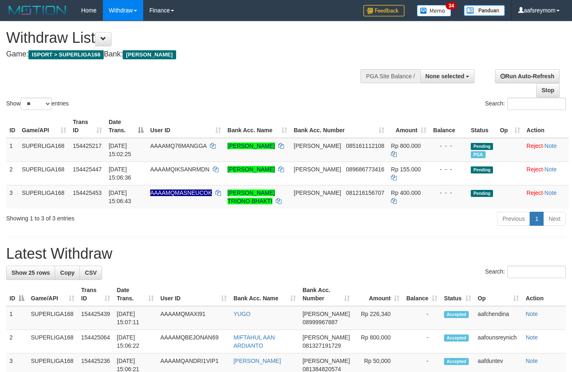  I want to click on span: Nama rekening ada tanda titik/strip, harap diedit, so click(181, 193).